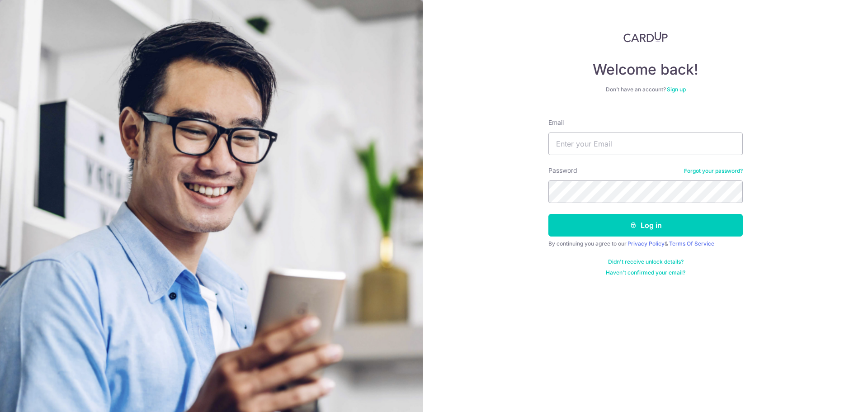 This screenshot has width=868, height=412. I want to click on a: Didn't receive unlock details?, so click(646, 262).